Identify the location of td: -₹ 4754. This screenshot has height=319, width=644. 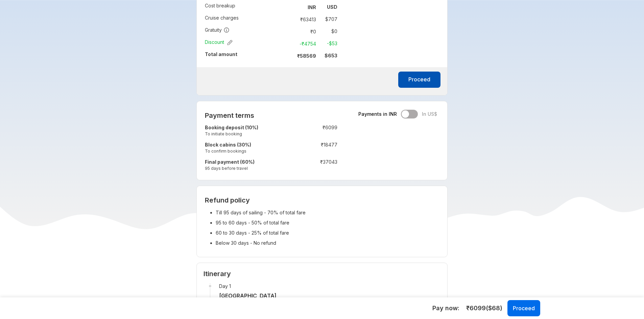
(305, 44).